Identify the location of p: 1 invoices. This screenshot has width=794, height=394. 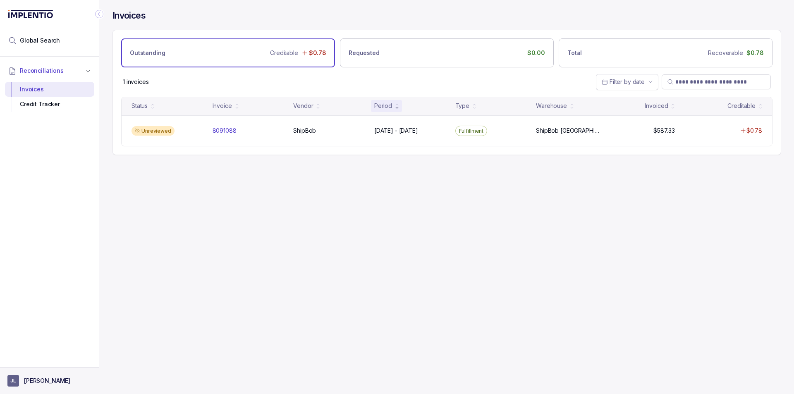
(136, 82).